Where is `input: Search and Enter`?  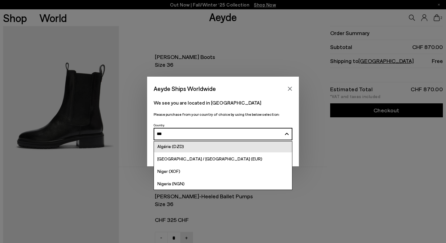 input: Search and Enter is located at coordinates (219, 134).